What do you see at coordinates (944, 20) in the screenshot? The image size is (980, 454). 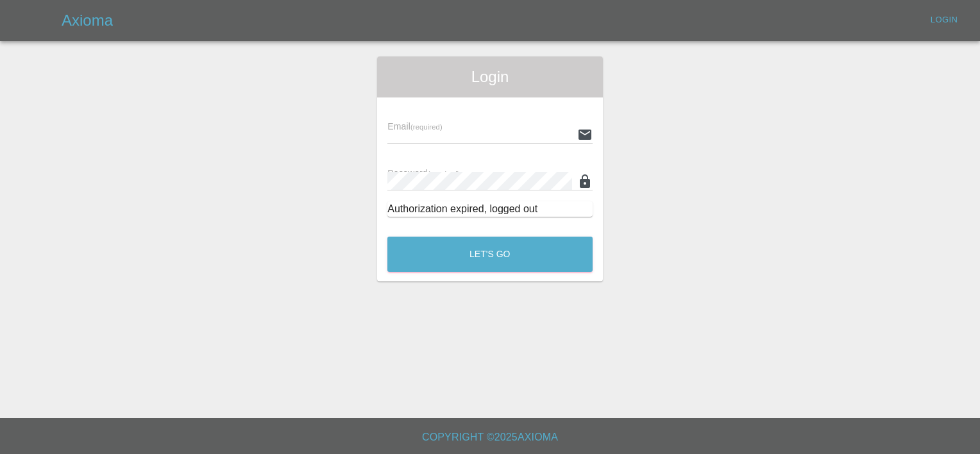 I see `a: Login` at bounding box center [944, 20].